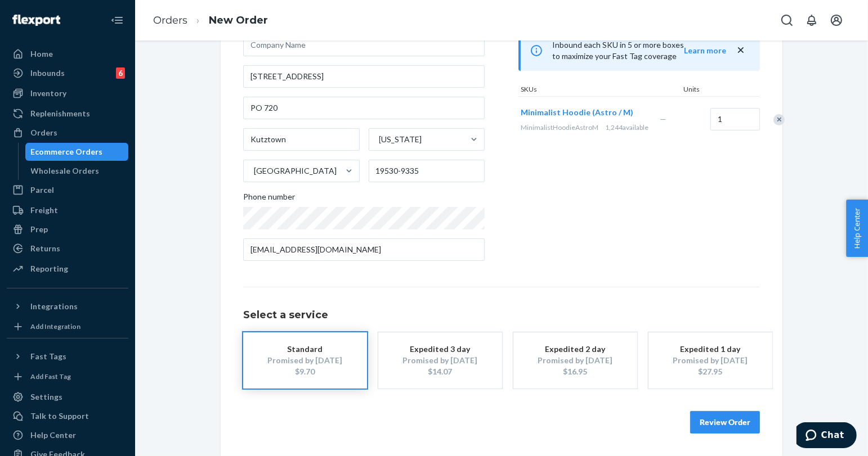  I want to click on button: Open account menu, so click(837, 20).